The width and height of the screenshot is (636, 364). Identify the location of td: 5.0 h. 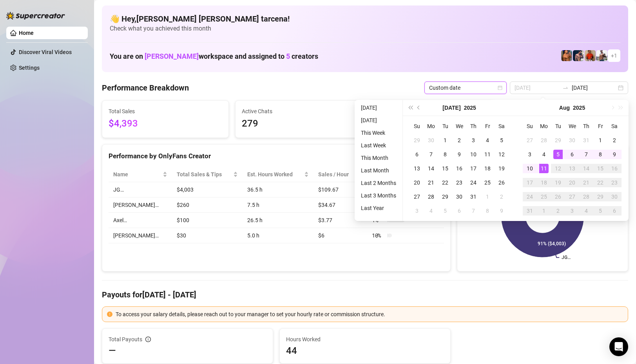
(277, 236).